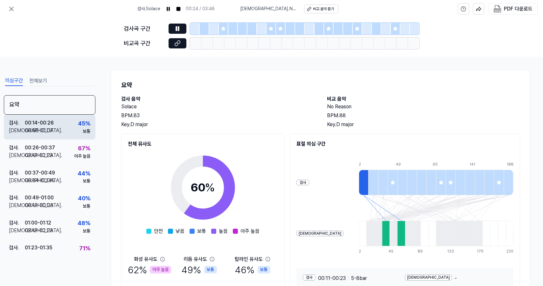  What do you see at coordinates (199, 270) in the screenshot?
I see `div: 49 %` at bounding box center [199, 270].